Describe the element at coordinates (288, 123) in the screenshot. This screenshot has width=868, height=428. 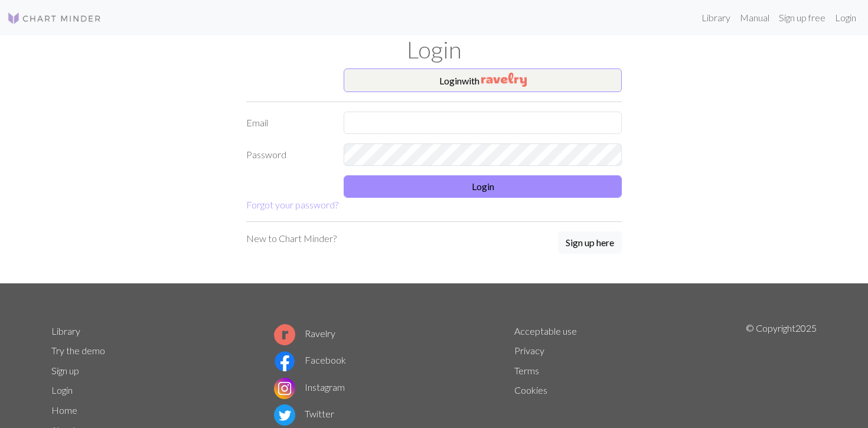
I see `label: Email` at that location.